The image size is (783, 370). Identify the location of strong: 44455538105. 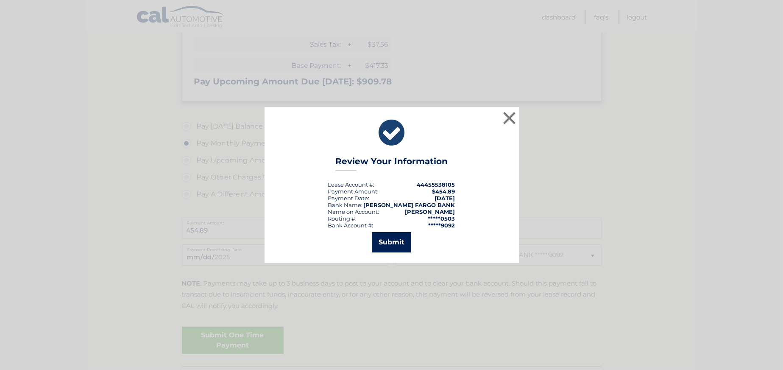
(436, 184).